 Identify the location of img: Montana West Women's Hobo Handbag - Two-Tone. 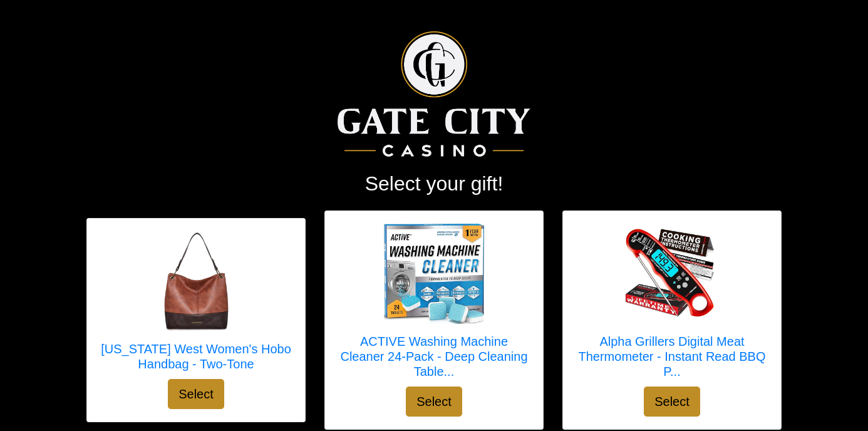
(196, 281).